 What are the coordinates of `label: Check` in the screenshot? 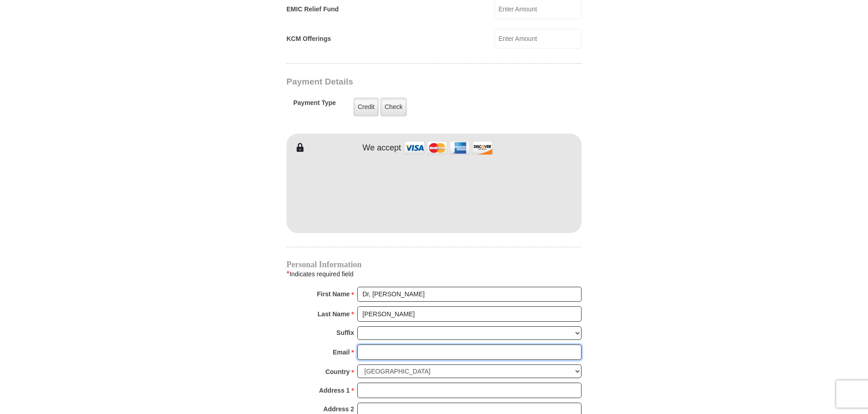 It's located at (394, 107).